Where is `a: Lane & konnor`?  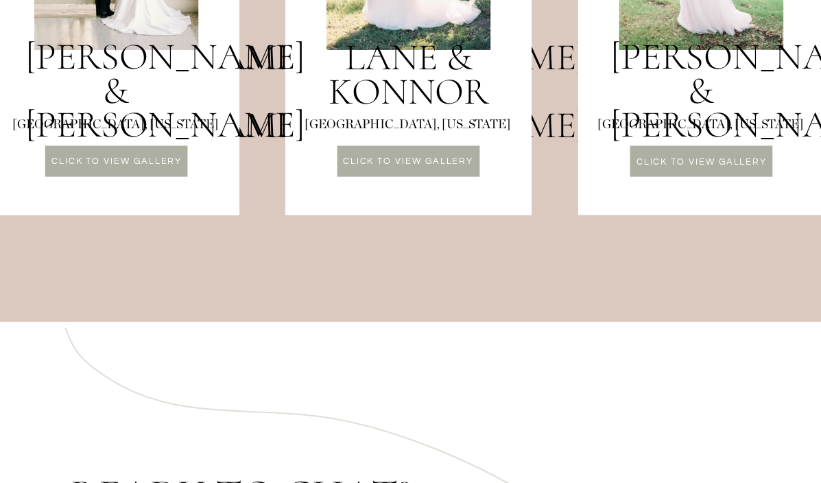
a: Lane & konnor is located at coordinates (409, 75).